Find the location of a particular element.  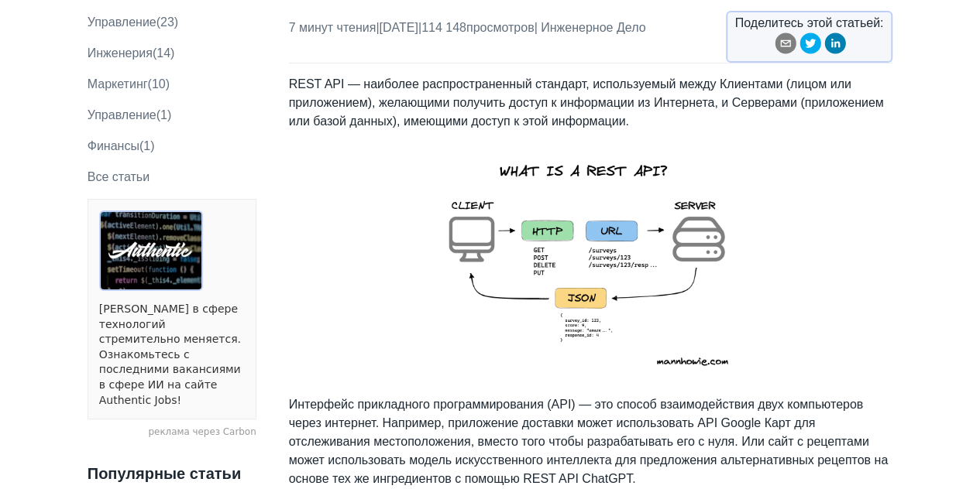

font: (14) is located at coordinates (164, 53).